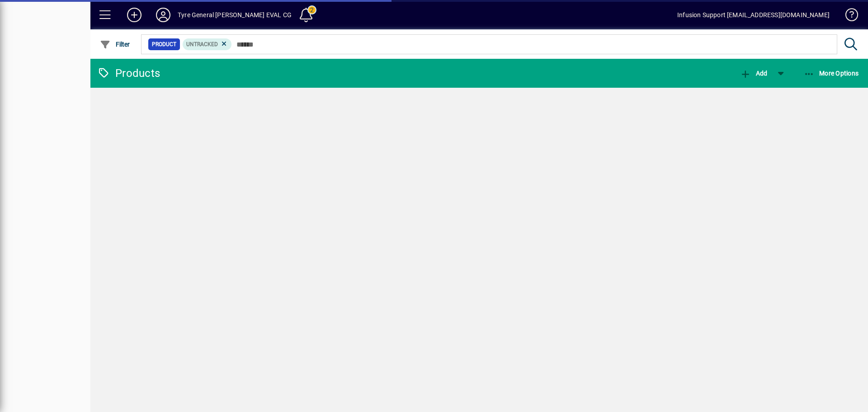  Describe the element at coordinates (831, 73) in the screenshot. I see `span: More Options` at that location.